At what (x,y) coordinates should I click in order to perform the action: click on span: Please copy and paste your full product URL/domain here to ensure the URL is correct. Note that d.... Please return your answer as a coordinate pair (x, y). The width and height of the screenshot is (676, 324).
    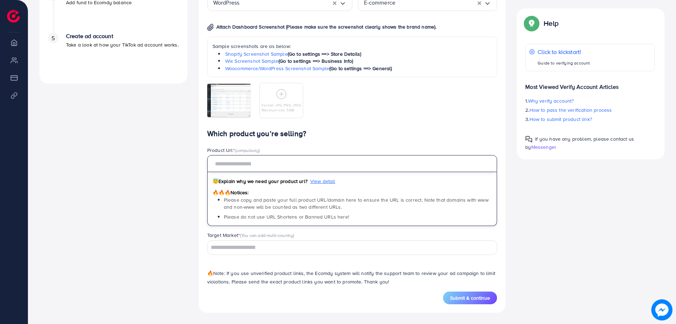
    Looking at the image, I should click on (356, 204).